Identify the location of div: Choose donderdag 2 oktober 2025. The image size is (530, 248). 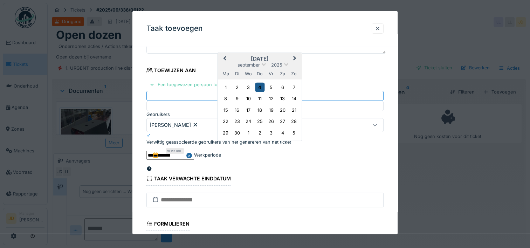
(259, 132).